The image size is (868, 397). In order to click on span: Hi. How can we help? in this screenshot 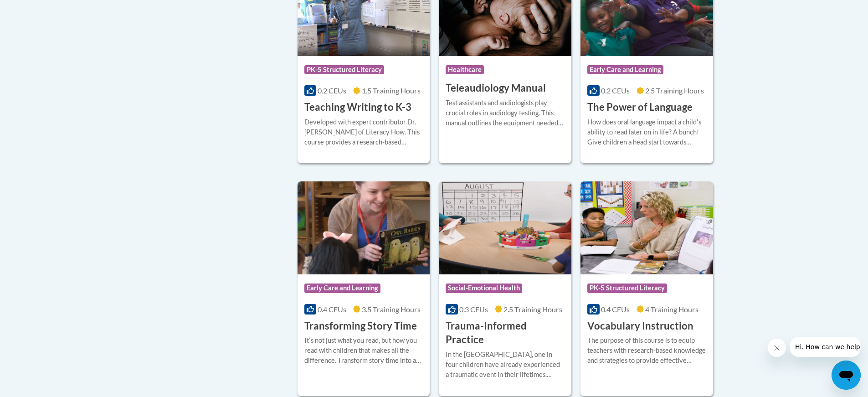, I will do `click(40, 10)`.